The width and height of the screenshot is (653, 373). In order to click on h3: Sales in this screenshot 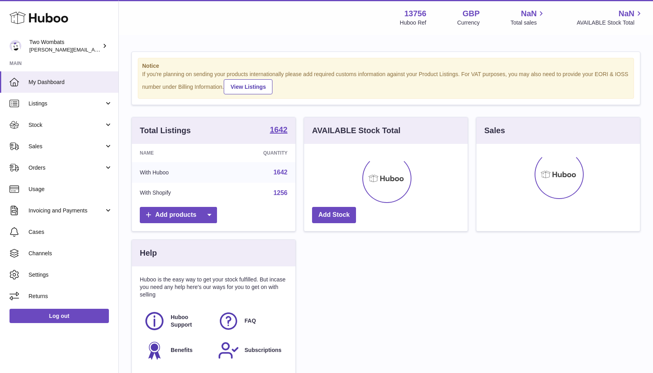, I will do `click(495, 130)`.